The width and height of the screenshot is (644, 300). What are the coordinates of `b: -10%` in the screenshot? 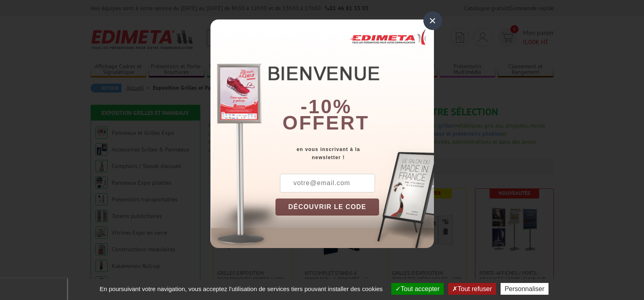 It's located at (327, 107).